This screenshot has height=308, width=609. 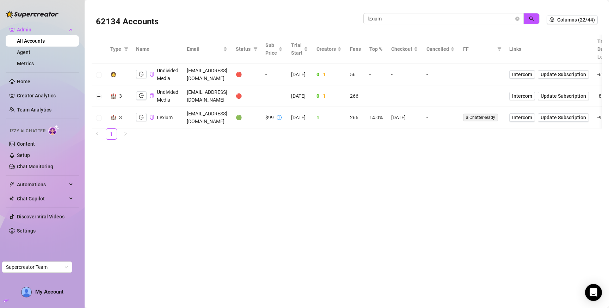 I want to click on span: FF, so click(x=478, y=49).